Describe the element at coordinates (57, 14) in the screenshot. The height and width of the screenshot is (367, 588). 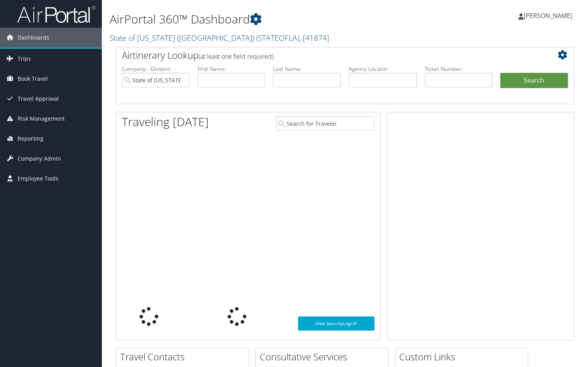
I see `img: airportal-logo.png` at that location.